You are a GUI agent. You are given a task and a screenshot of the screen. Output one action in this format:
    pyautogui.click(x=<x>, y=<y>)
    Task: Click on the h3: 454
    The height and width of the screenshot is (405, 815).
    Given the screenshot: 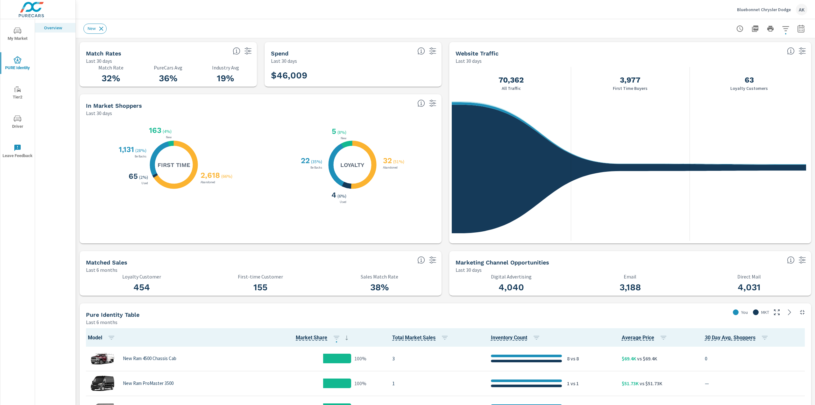 What is the action you would take?
    pyautogui.click(x=142, y=287)
    